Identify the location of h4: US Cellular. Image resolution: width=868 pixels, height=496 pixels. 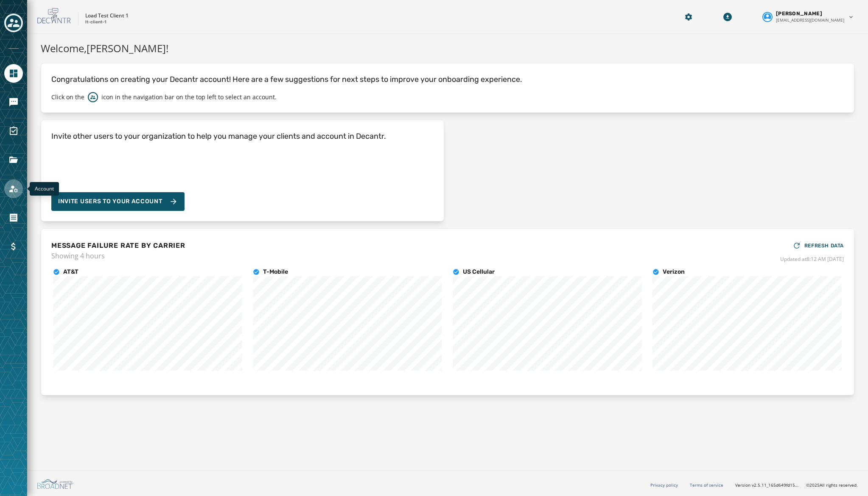
(478, 272).